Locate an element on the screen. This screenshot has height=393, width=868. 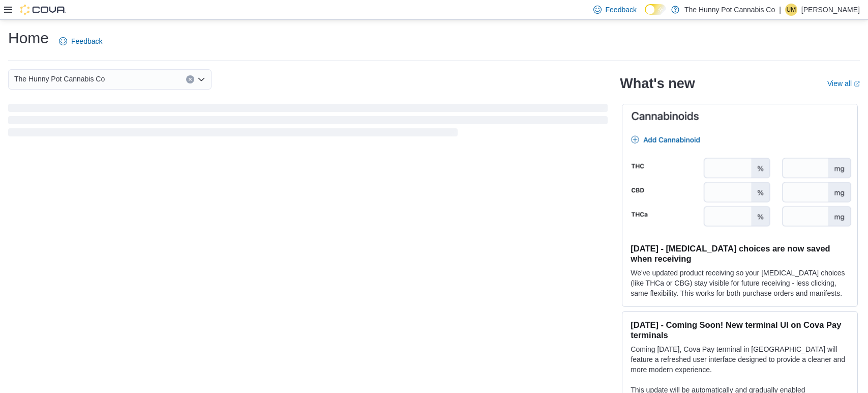
span: The Hunny Pot Cannabis Co is located at coordinates (60, 79).